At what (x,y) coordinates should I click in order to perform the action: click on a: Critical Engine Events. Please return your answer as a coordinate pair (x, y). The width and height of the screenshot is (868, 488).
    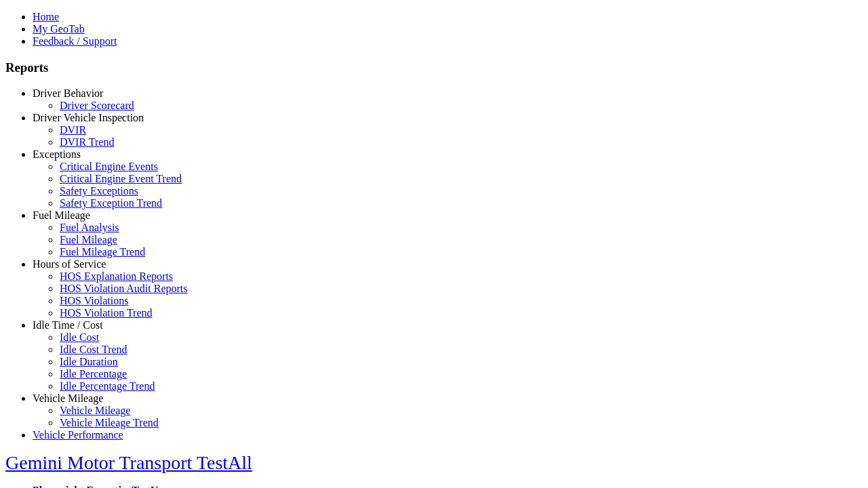
    Looking at the image, I should click on (109, 166).